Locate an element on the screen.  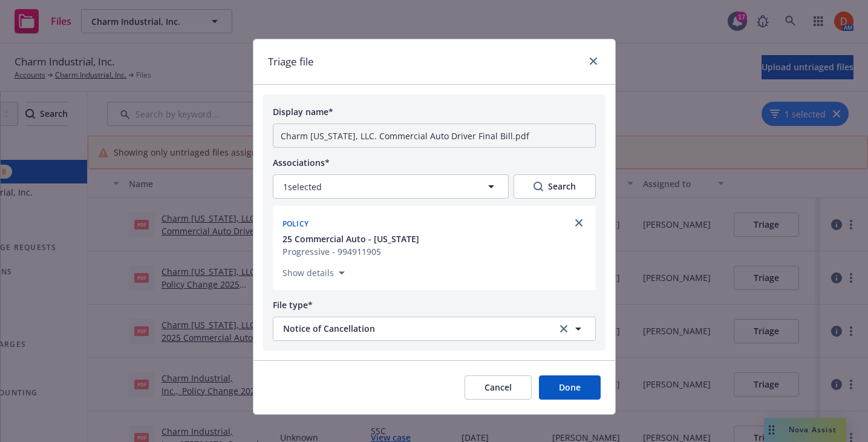
span: 1 selected is located at coordinates (303, 187).